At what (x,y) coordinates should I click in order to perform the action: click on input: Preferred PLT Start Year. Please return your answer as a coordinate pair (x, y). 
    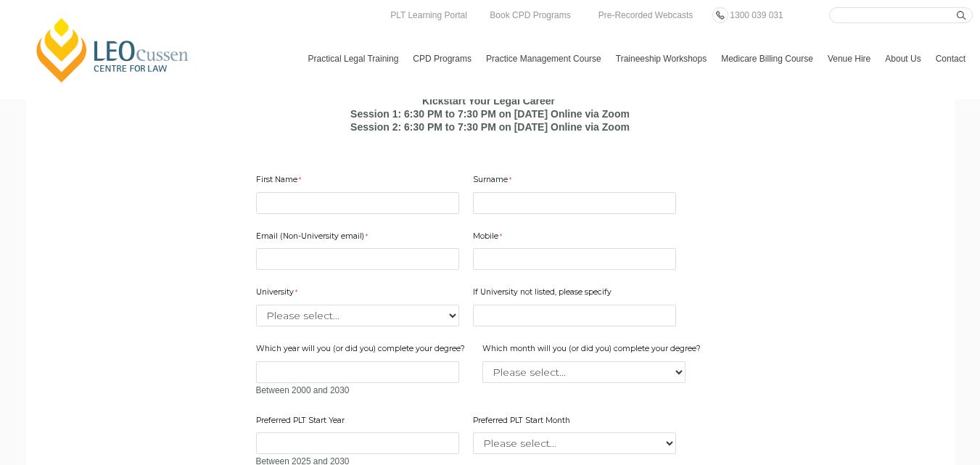
    Looking at the image, I should click on (357, 443).